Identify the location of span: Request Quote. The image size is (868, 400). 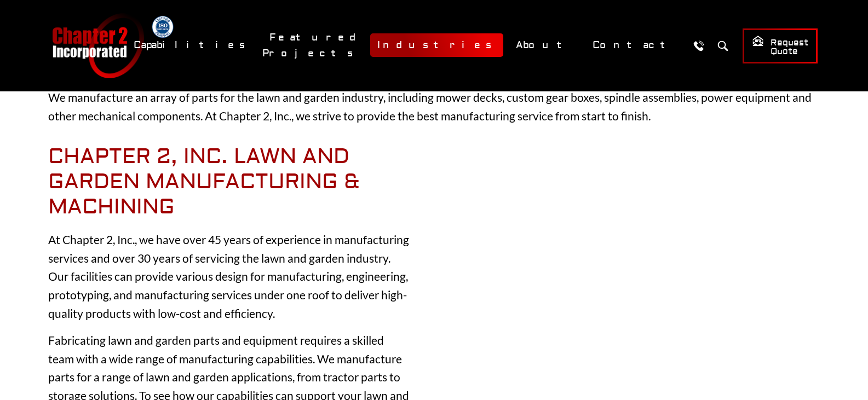
(780, 46).